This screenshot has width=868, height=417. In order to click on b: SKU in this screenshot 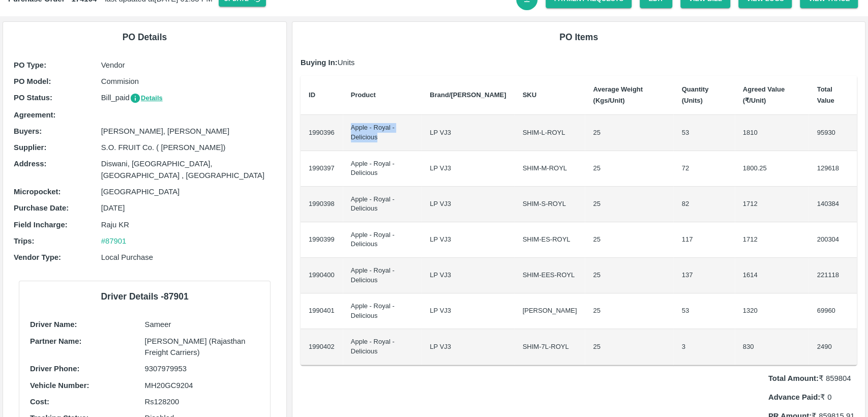, I will do `click(529, 94)`.